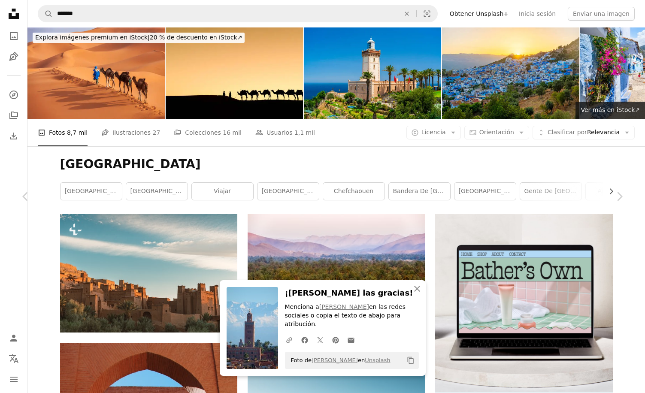 The height and width of the screenshot is (393, 645). What do you see at coordinates (14, 36) in the screenshot?
I see `a: Fotos` at bounding box center [14, 36].